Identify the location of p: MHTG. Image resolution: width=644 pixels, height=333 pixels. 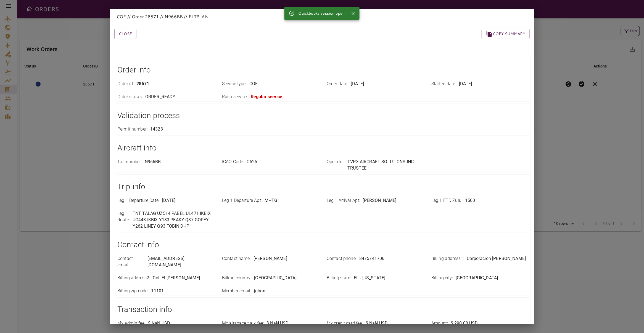
(271, 200).